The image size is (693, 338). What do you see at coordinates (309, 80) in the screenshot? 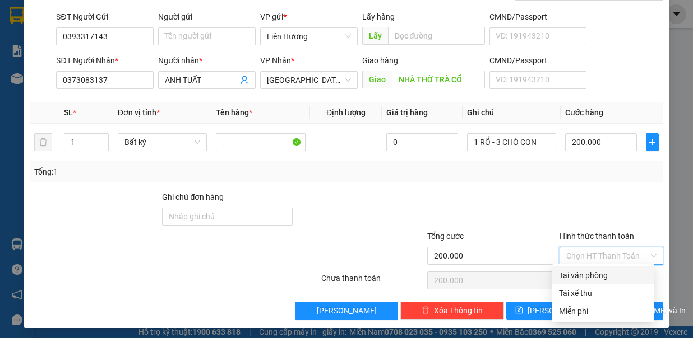
I see `span: Sài Gòn` at bounding box center [309, 80].